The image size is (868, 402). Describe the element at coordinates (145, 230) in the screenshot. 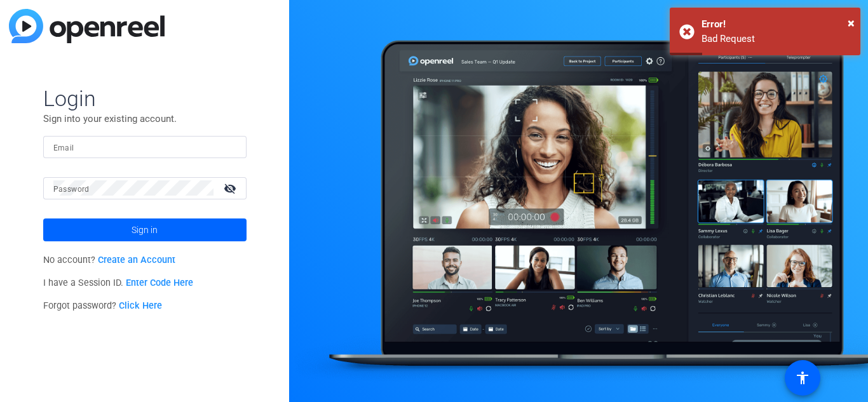

I see `button: Sign in` at that location.